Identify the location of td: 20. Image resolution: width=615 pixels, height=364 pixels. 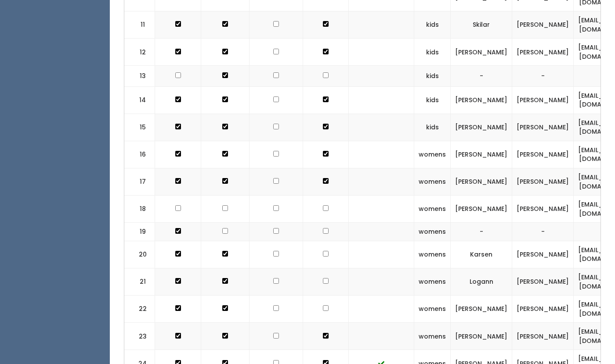
(140, 255).